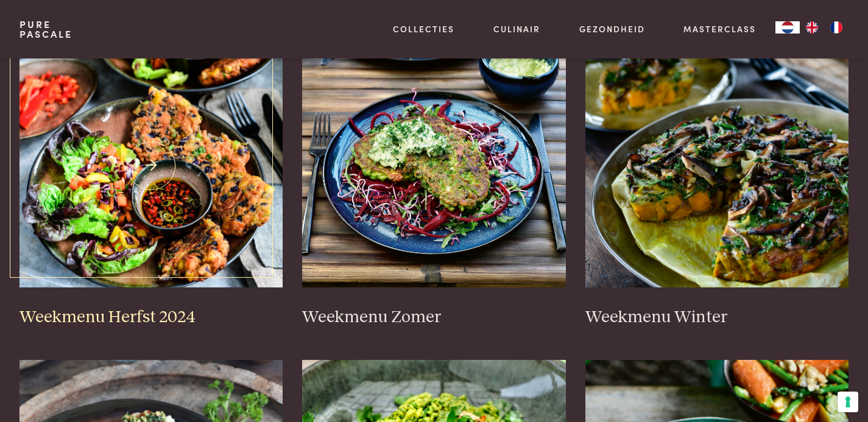 This screenshot has height=422, width=868. What do you see at coordinates (717, 185) in the screenshot?
I see `a: Weekmenu Winter Weekmenu Winter` at bounding box center [717, 185].